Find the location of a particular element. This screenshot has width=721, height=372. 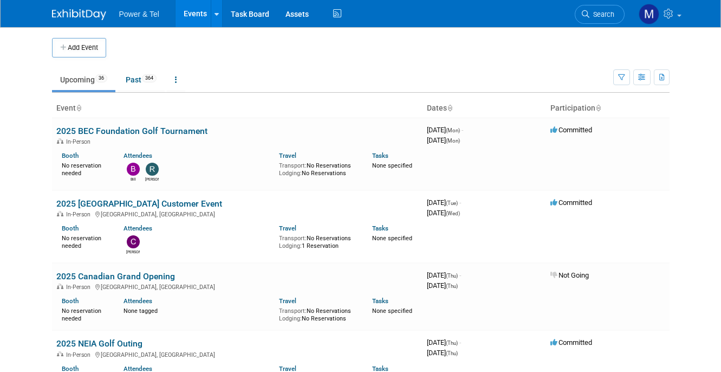

a: Sort by Start Date is located at coordinates (450, 108).